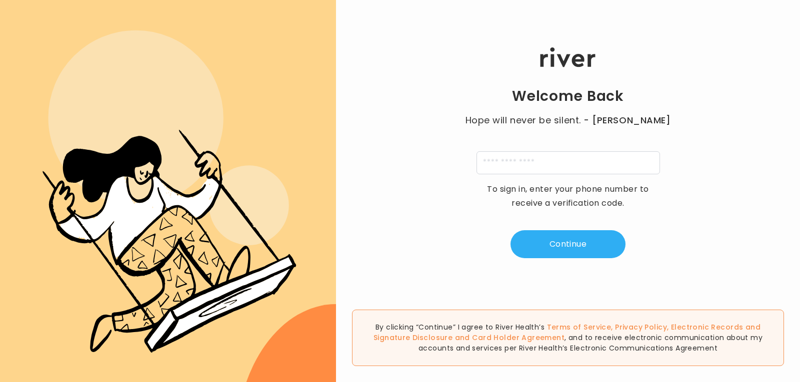 The height and width of the screenshot is (382, 800). What do you see at coordinates (567, 332) in the screenshot?
I see `span: , , and` at bounding box center [567, 332].